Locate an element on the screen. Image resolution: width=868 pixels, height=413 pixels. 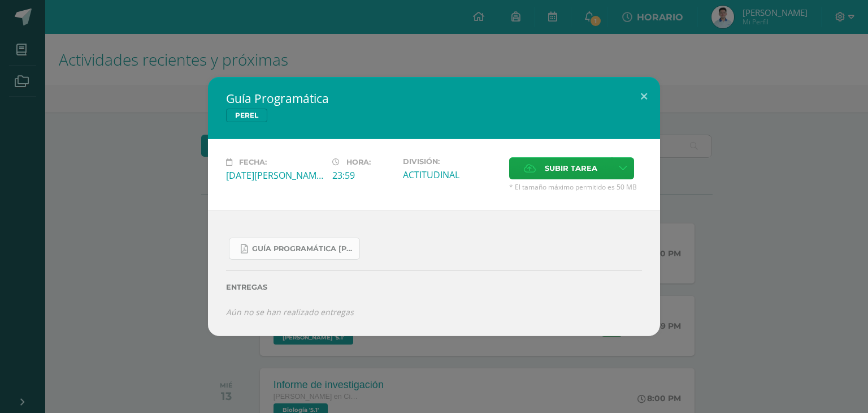
label: Entregas is located at coordinates (434, 286).